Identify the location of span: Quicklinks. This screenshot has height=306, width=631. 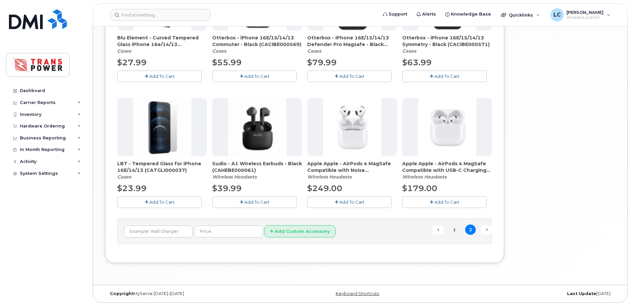
(521, 15).